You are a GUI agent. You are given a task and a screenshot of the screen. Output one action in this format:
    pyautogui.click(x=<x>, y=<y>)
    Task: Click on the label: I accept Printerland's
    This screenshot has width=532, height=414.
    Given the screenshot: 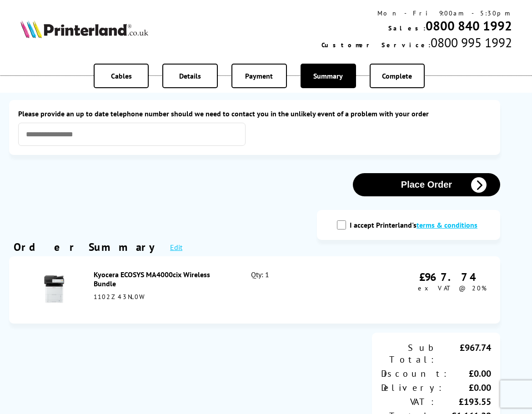 What is the action you would take?
    pyautogui.click(x=416, y=225)
    